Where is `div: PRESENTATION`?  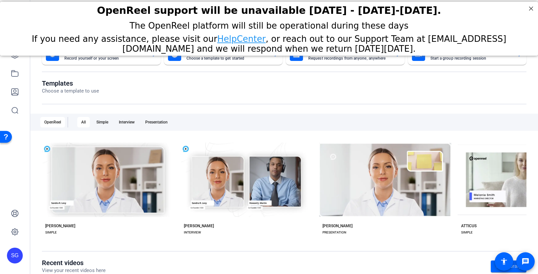 div: PRESENTATION is located at coordinates (334, 233).